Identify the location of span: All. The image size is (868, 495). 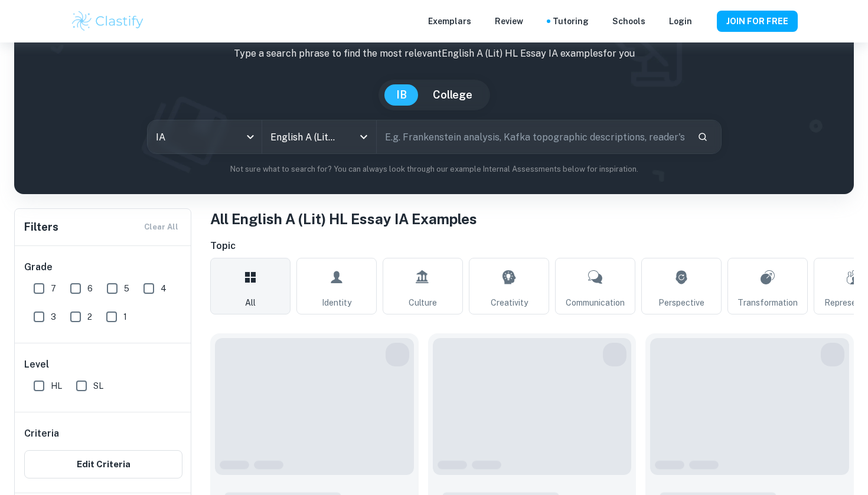
(250, 303).